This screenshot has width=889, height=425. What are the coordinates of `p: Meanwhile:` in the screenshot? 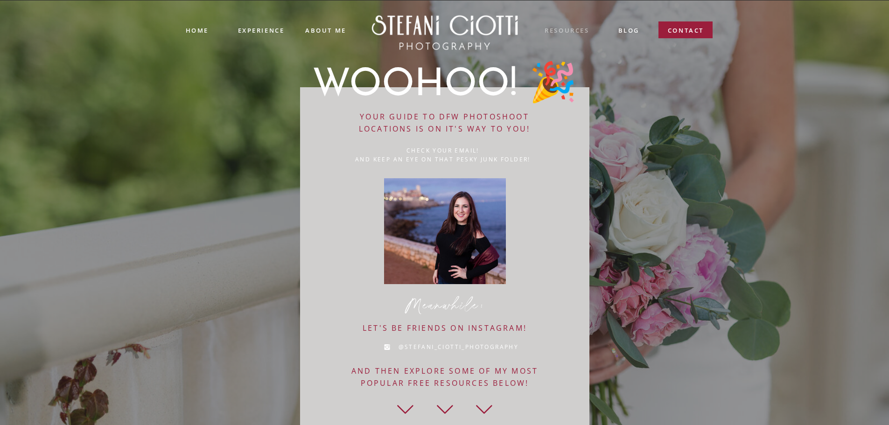 It's located at (445, 306).